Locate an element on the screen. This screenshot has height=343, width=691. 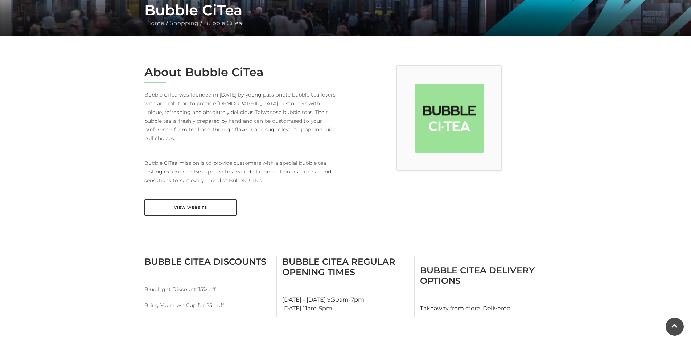
a: Bubble CiTea is located at coordinates (223, 23).